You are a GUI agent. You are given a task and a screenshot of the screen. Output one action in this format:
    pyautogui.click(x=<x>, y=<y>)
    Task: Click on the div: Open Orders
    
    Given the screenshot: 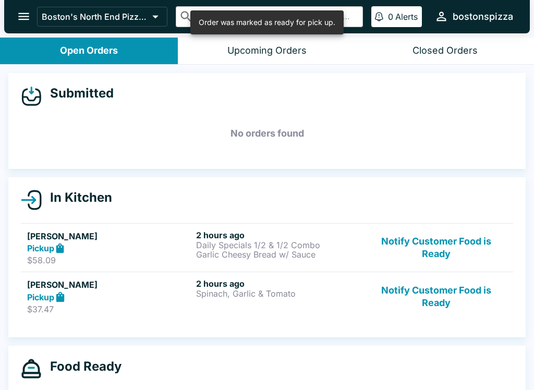 What is the action you would take?
    pyautogui.click(x=89, y=51)
    